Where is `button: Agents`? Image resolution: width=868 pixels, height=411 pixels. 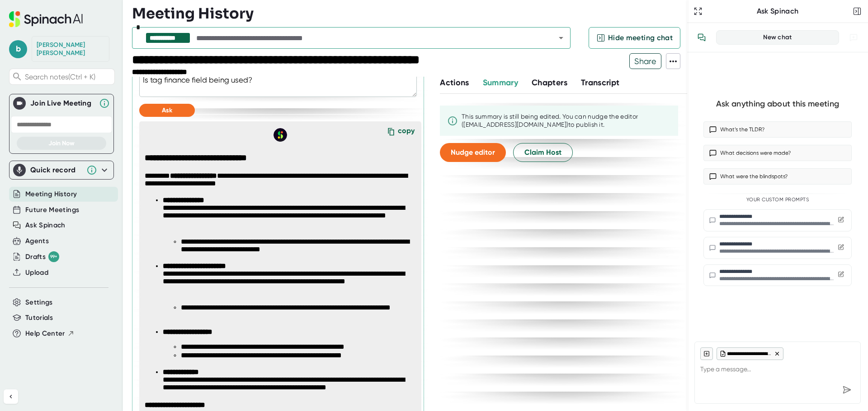 button: Agents is located at coordinates (37, 241).